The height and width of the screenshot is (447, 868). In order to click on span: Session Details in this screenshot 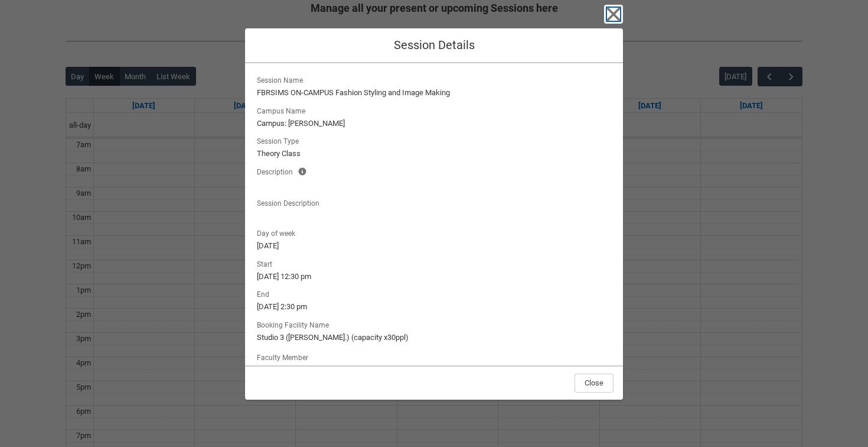, I will do `click(434, 45)`.